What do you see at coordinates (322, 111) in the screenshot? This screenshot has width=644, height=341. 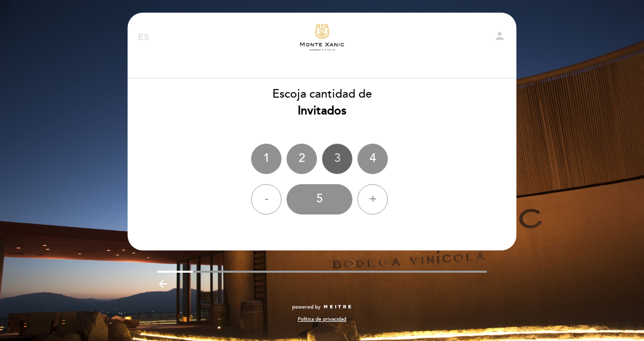 I see `b: Invitados` at bounding box center [322, 111].